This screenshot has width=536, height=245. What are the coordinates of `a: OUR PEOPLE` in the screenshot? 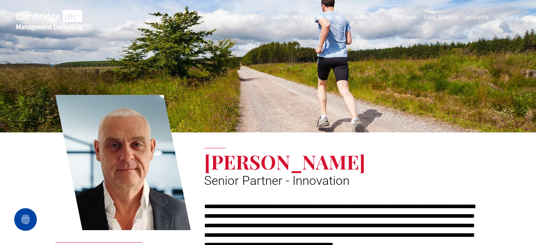 It's located at (287, 17).